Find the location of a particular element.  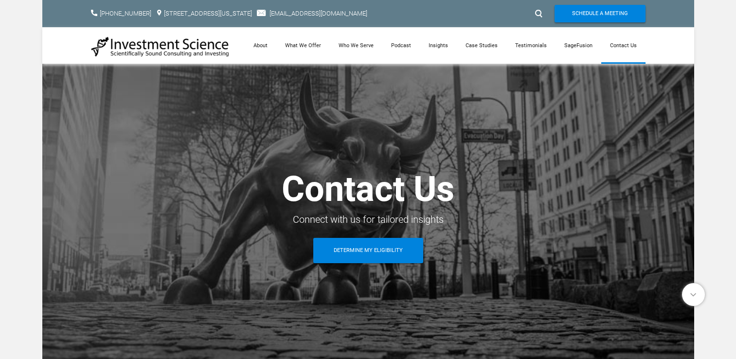

a: Insights is located at coordinates (439, 45).